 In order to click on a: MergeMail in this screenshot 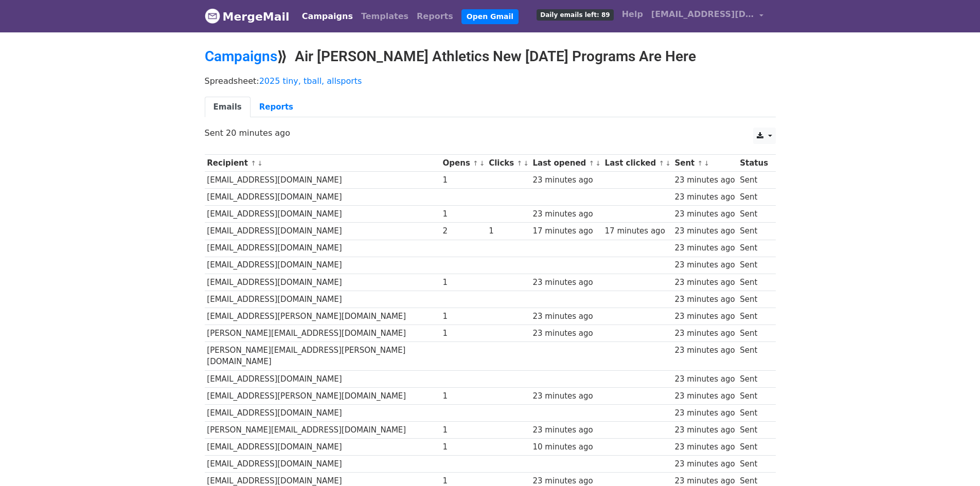, I will do `click(247, 17)`.